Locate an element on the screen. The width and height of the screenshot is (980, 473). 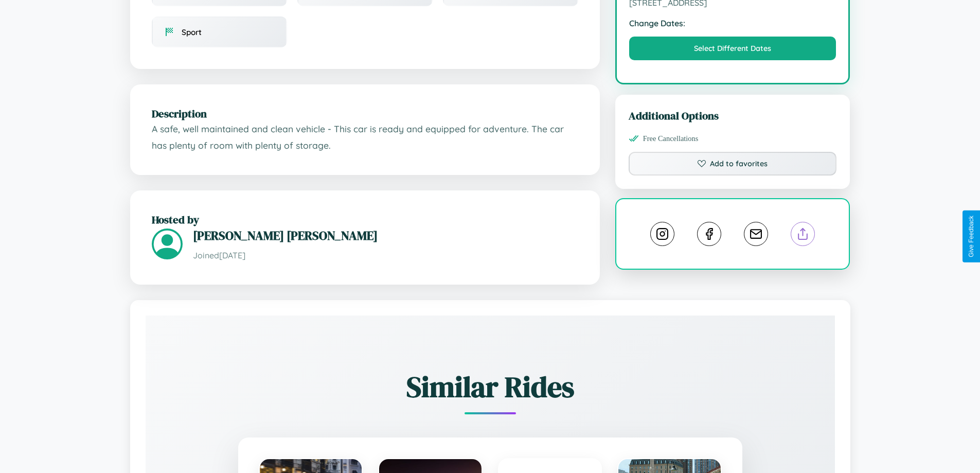
h2: Description is located at coordinates (365, 113).